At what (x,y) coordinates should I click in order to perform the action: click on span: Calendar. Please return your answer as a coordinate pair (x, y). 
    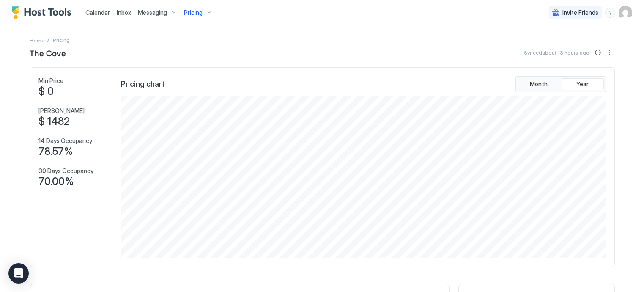
    Looking at the image, I should click on (98, 12).